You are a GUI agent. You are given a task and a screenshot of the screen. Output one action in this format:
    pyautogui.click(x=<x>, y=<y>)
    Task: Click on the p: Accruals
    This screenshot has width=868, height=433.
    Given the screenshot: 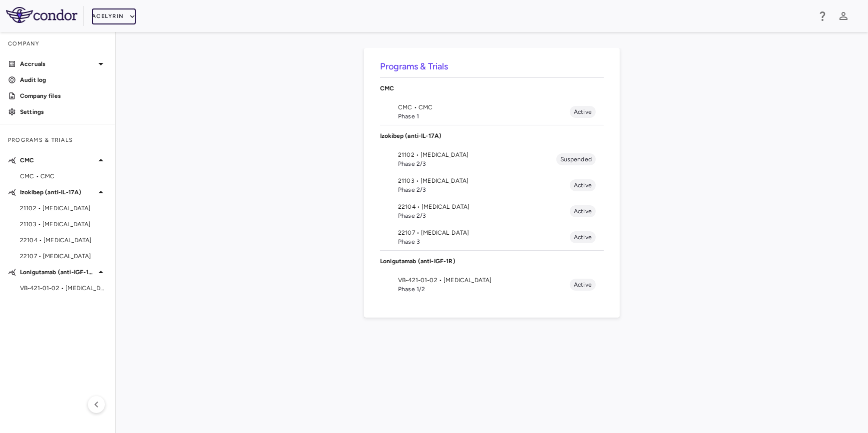 What is the action you would take?
    pyautogui.click(x=58, y=64)
    